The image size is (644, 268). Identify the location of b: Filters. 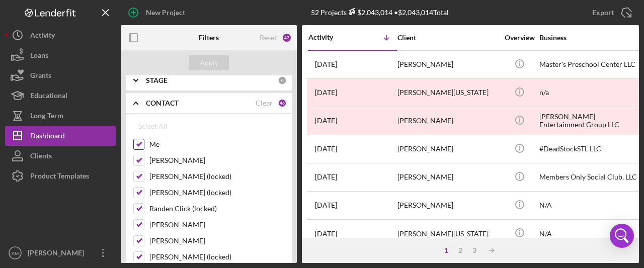
(209, 38).